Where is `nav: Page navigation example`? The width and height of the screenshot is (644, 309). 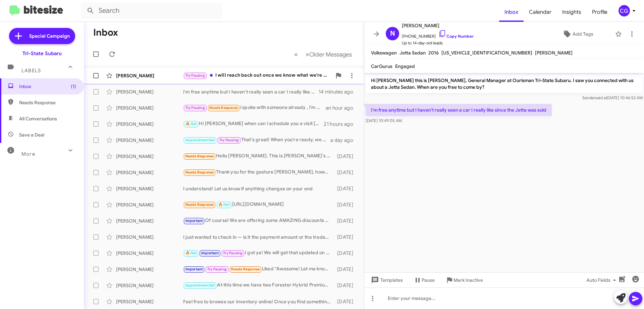
nav: Page navigation example is located at coordinates (323, 54).